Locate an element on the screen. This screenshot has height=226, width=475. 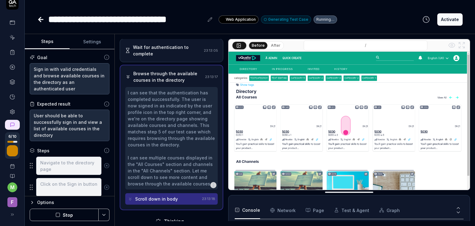
button: m is located at coordinates (12, 187).